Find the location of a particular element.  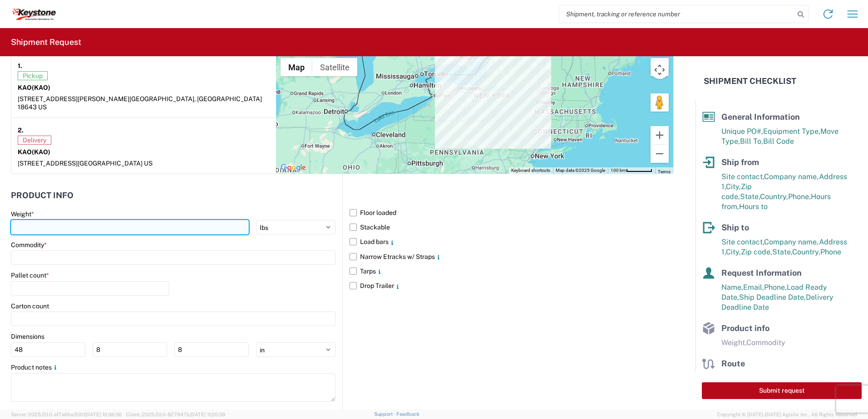

label: Pallet count is located at coordinates (30, 275).